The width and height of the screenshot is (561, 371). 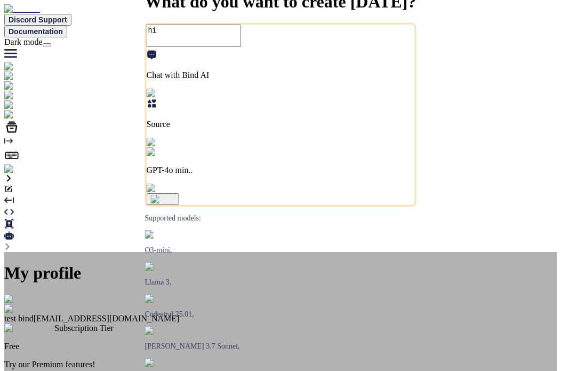 What do you see at coordinates (172, 142) in the screenshot?
I see `img: Pick Models` at bounding box center [172, 142].